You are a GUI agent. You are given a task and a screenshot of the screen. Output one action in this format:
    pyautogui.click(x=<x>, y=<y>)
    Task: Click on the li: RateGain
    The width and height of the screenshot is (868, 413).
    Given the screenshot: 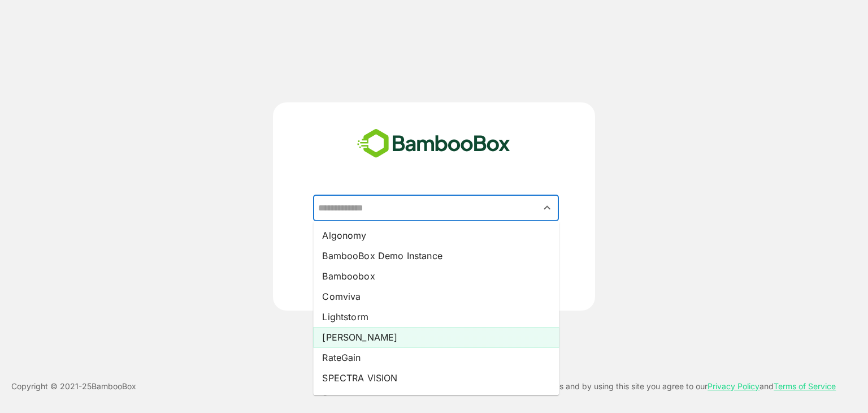 What is the action you would take?
    pyautogui.click(x=436, y=357)
    